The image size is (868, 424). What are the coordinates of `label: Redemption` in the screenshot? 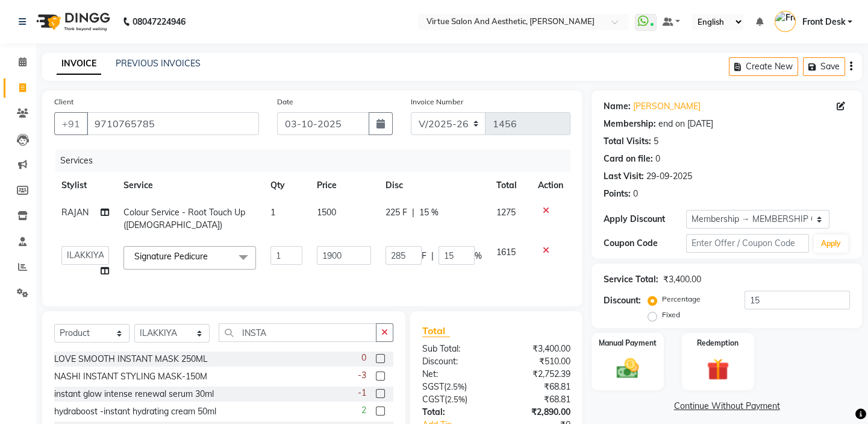 It's located at (717, 342).